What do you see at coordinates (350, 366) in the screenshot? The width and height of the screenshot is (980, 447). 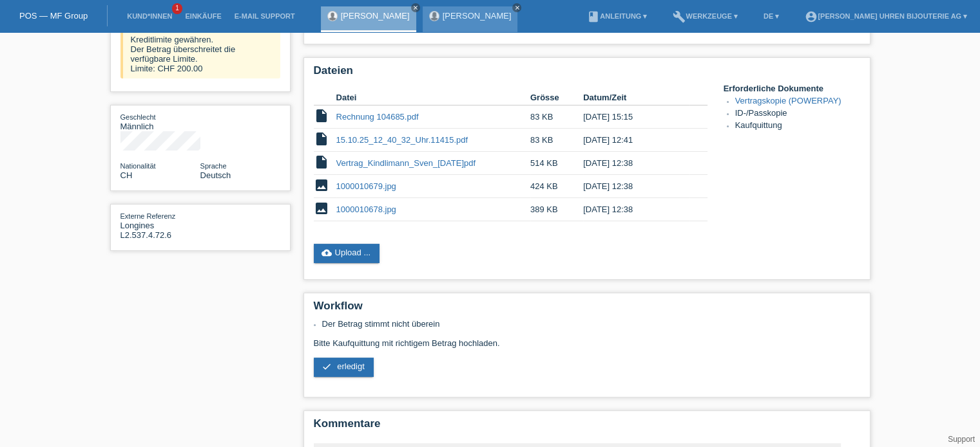 I see `span: erledigt` at bounding box center [350, 366].